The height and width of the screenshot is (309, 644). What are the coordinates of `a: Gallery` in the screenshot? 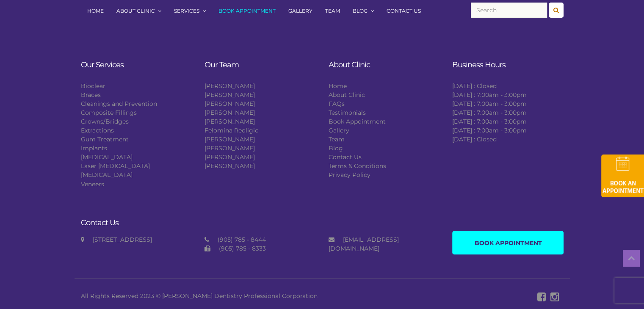 It's located at (339, 130).